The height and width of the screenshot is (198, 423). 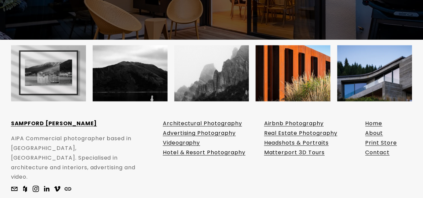 What do you see at coordinates (300, 133) in the screenshot?
I see `a: Real Estate Photography` at bounding box center [300, 133].